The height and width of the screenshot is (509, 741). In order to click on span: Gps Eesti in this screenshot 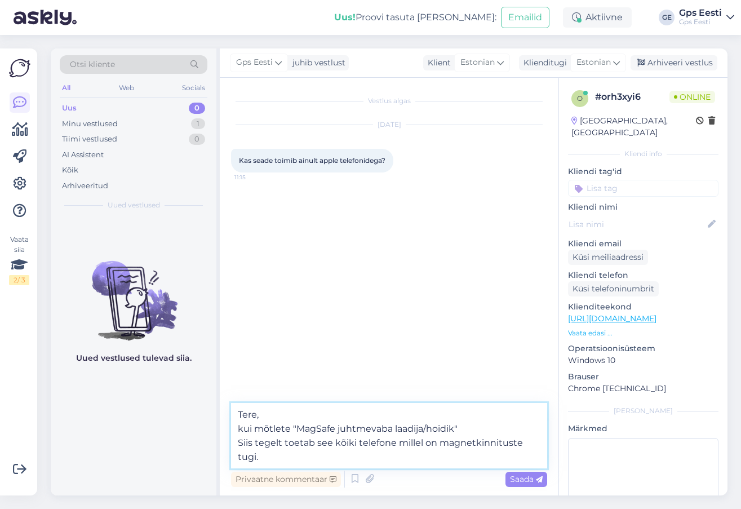, I will do `click(254, 63)`.